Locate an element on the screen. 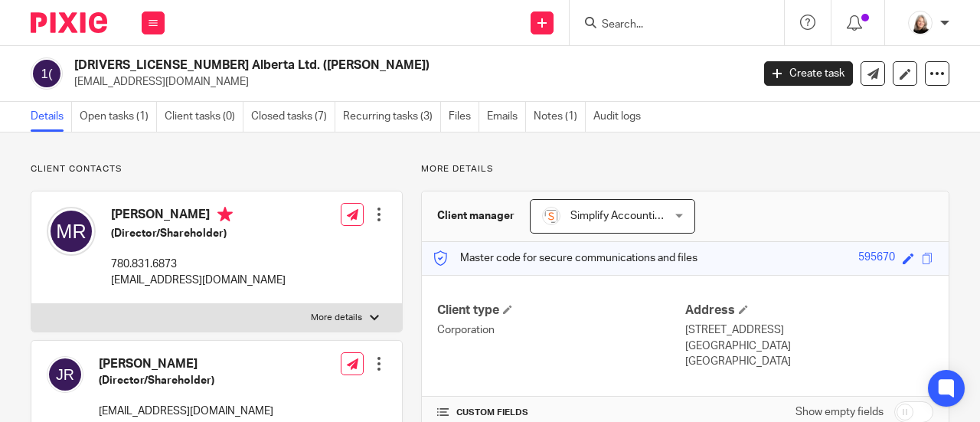  a: Files is located at coordinates (464, 117).